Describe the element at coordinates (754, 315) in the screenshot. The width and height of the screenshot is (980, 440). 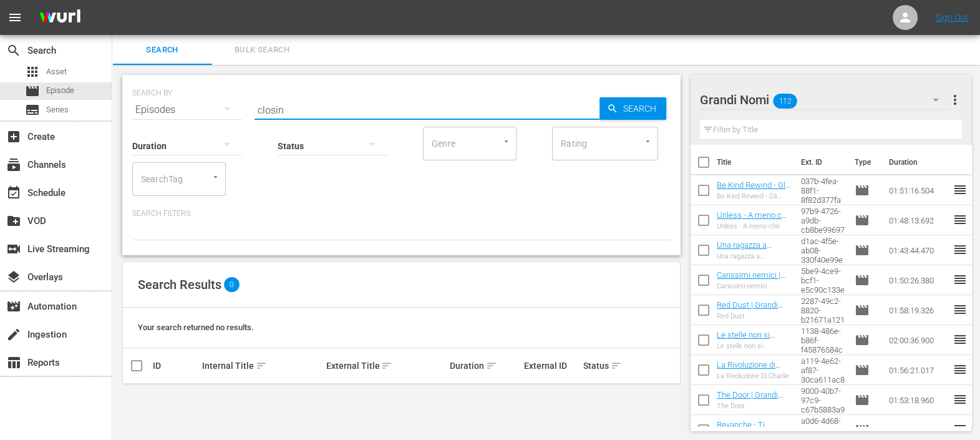
I see `div: Red Dust` at that location.